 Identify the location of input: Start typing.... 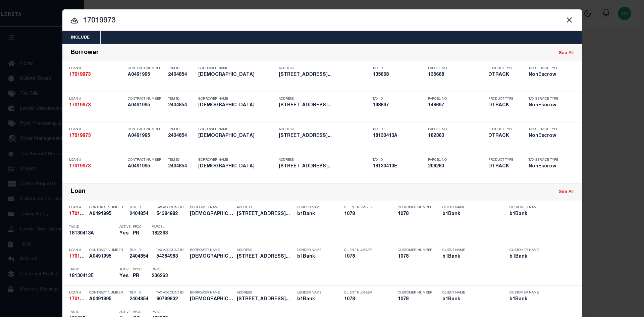
(322, 21).